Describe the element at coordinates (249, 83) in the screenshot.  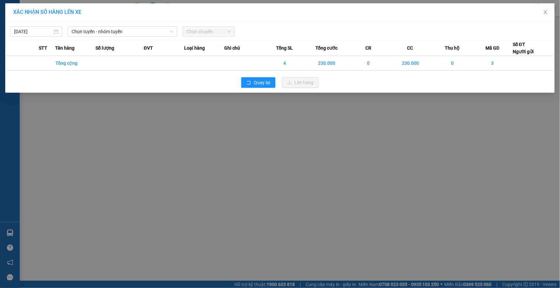
I see `span: rollback` at that location.